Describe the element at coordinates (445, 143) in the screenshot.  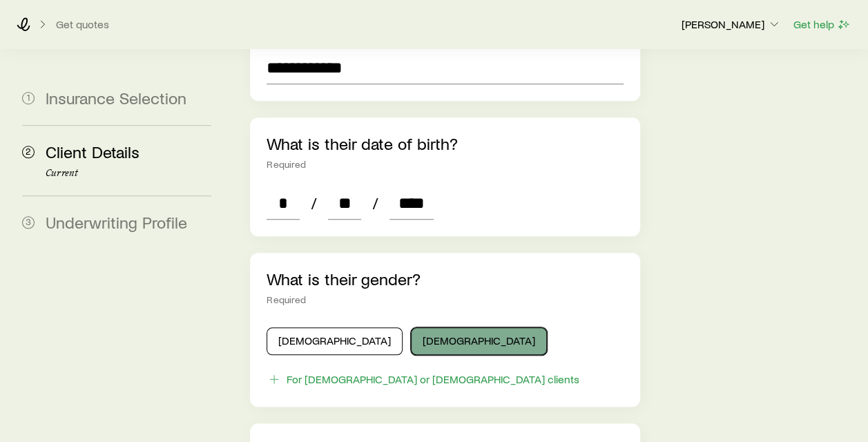
I see `p: What is their date of birth?` at that location.